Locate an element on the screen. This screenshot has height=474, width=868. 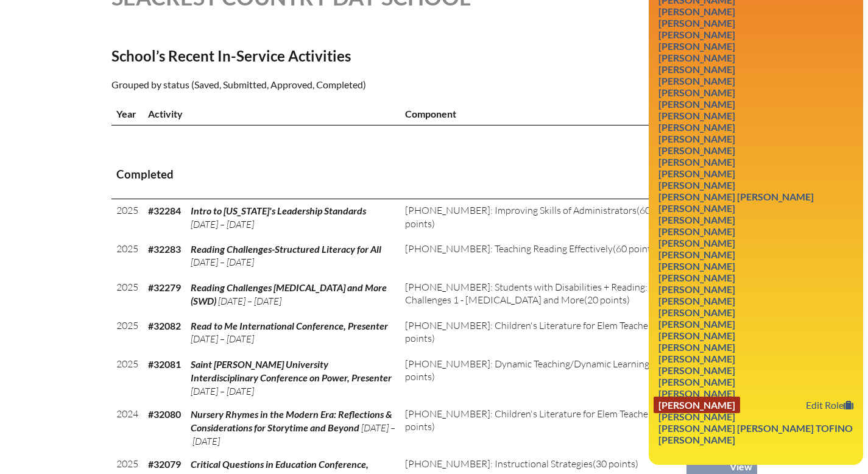
span: Read to Me International Conference, Presenter is located at coordinates (289, 325).